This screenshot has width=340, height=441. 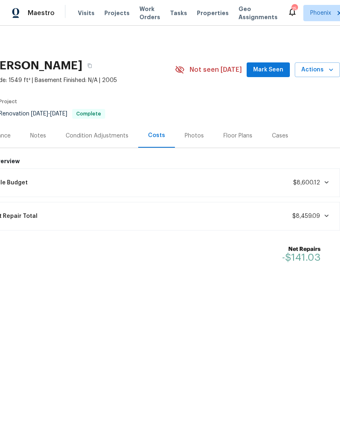 I want to click on span: Mark Seen, so click(x=269, y=70).